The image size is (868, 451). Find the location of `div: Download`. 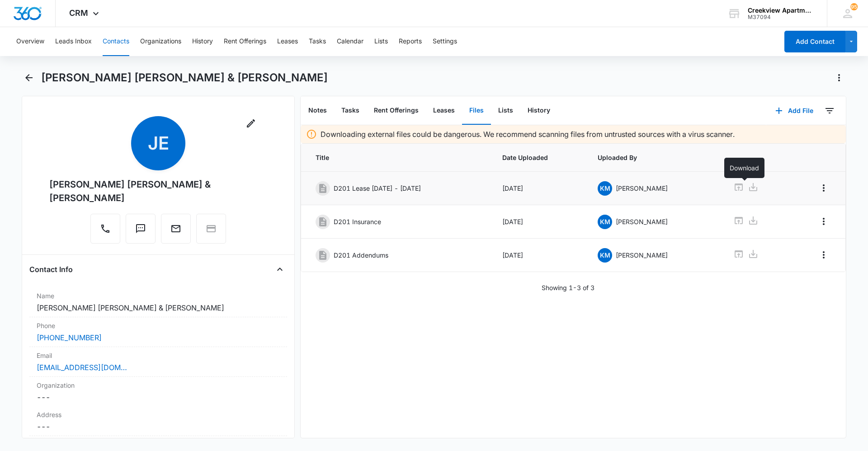

div: Download is located at coordinates (744, 168).